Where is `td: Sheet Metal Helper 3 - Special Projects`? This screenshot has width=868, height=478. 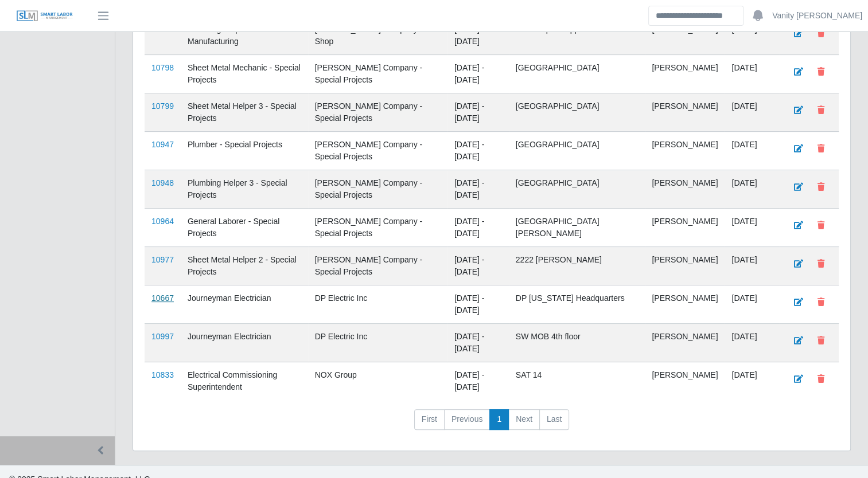 td: Sheet Metal Helper 3 - Special Projects is located at coordinates (244, 112).